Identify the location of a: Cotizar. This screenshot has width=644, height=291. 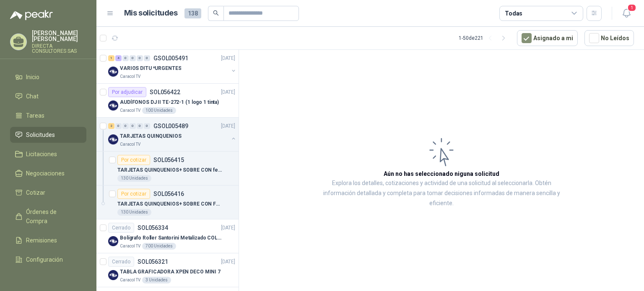
(48, 193).